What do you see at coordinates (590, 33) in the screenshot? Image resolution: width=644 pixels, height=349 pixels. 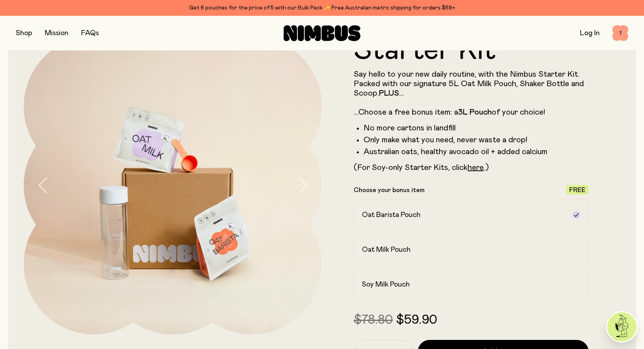 I see `a: Log In` at bounding box center [590, 33].